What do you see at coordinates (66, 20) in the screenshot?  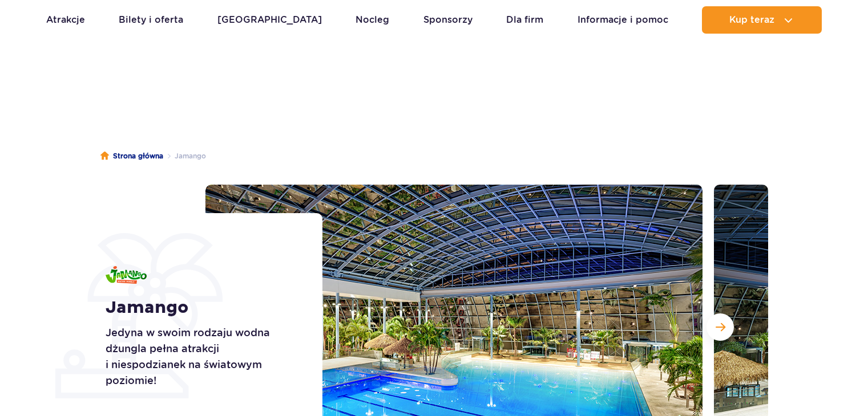 I see `a: Atrakcje` at bounding box center [66, 20].